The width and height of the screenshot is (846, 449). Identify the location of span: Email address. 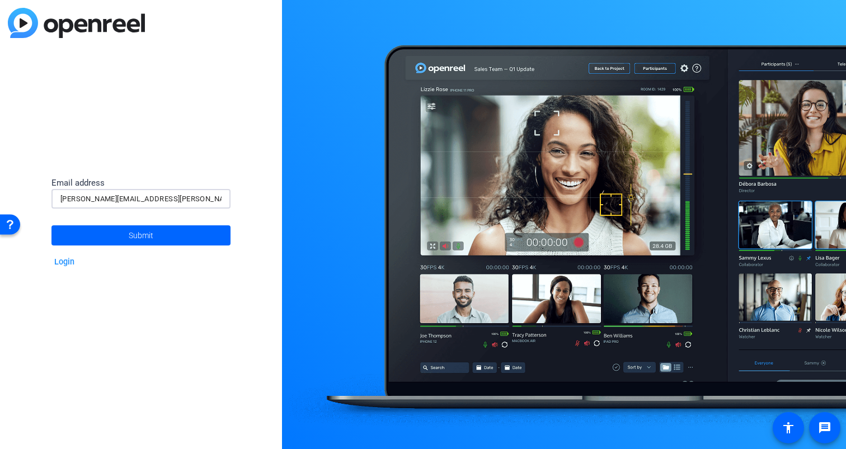
(78, 183).